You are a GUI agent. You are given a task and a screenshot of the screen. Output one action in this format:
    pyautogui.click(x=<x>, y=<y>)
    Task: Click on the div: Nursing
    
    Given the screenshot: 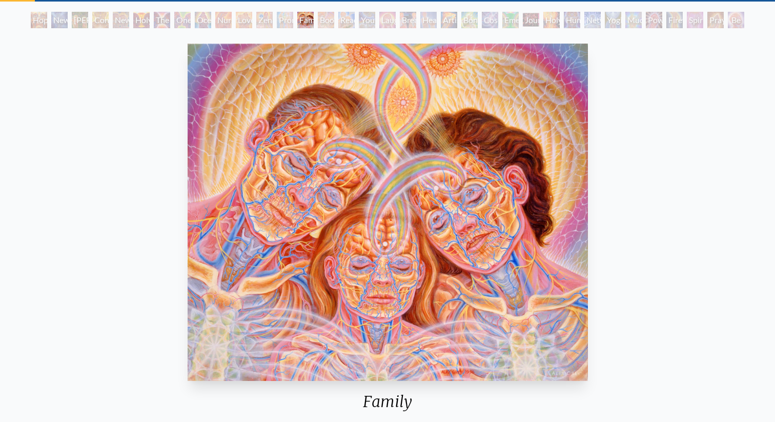 What is the action you would take?
    pyautogui.click(x=223, y=20)
    